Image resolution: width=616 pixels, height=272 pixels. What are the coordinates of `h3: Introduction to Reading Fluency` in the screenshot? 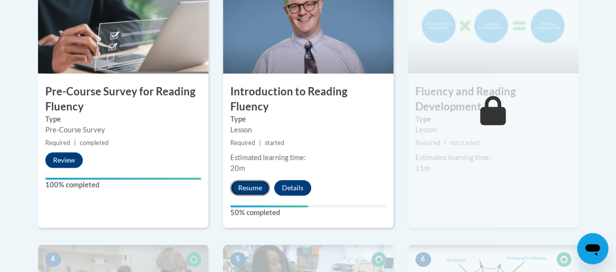 It's located at (308, 99).